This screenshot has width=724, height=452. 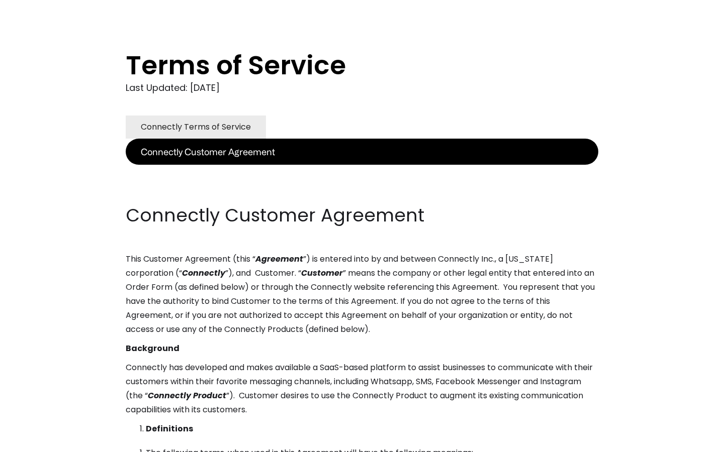 I want to click on strong: Definitions, so click(x=169, y=429).